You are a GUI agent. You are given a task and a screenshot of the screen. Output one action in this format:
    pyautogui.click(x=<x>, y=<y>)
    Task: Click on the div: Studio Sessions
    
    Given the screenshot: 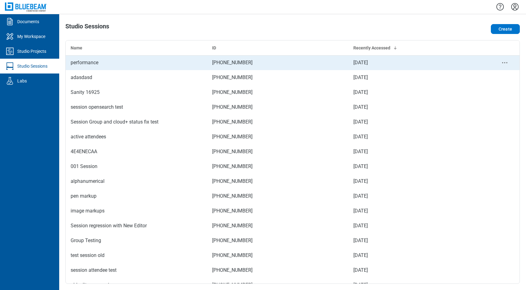 What is the action you would take?
    pyautogui.click(x=32, y=66)
    